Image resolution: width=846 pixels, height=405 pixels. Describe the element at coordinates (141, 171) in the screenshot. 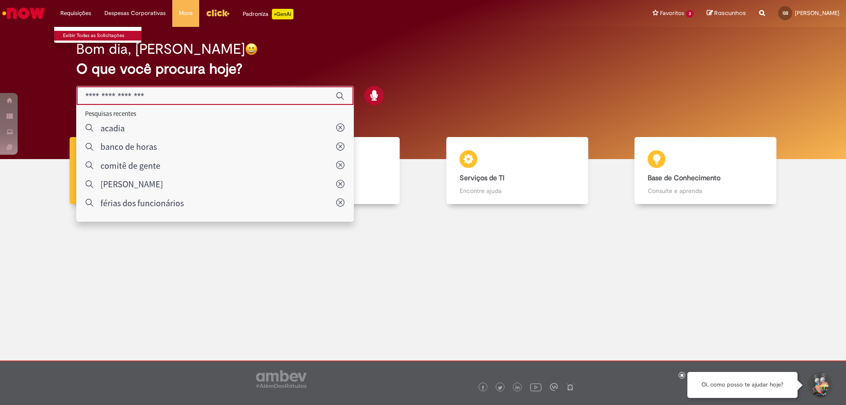

I see `a: Tirar dúvidas Tirar dúvidas com Lupi Assist e Gen Ai` at that location.